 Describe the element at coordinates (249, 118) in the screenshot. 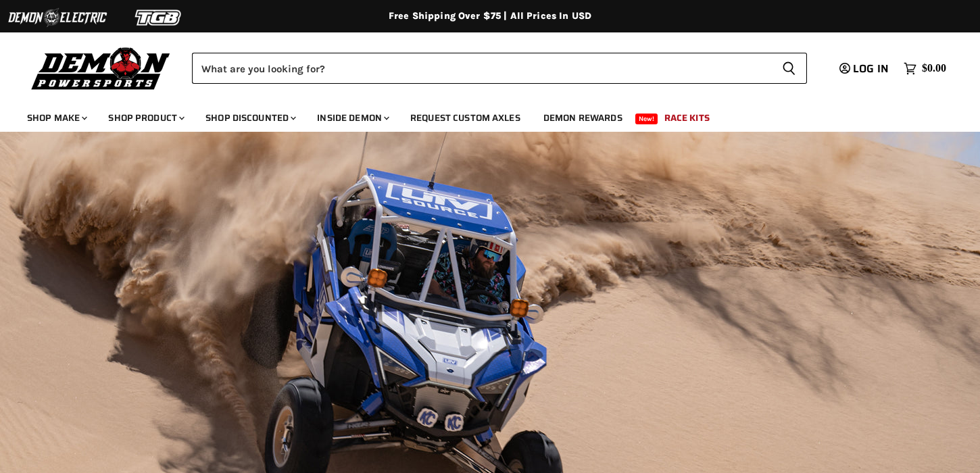

I see `a: Shop Discounted` at that location.